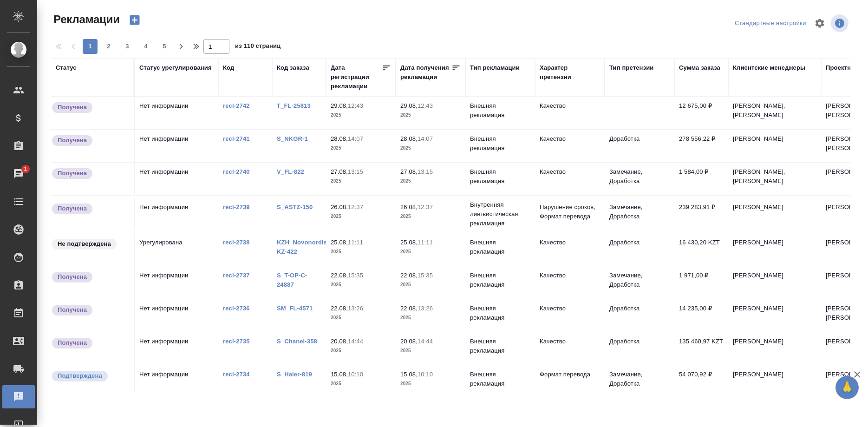 The image size is (868, 427). What do you see at coordinates (702, 283) in the screenshot?
I see `td: 1 971,00 ₽` at bounding box center [702, 283].